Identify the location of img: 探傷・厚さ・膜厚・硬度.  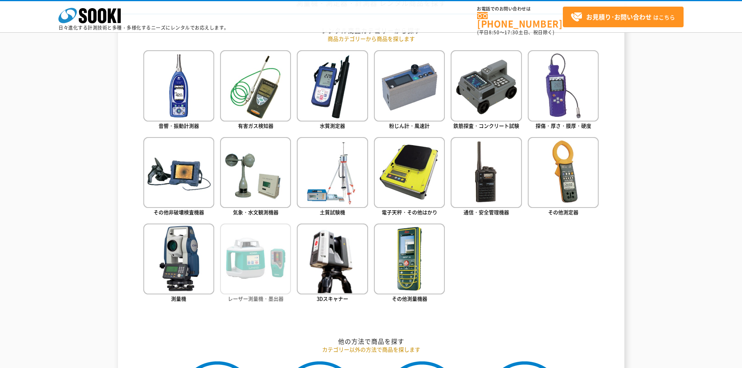
(563, 86).